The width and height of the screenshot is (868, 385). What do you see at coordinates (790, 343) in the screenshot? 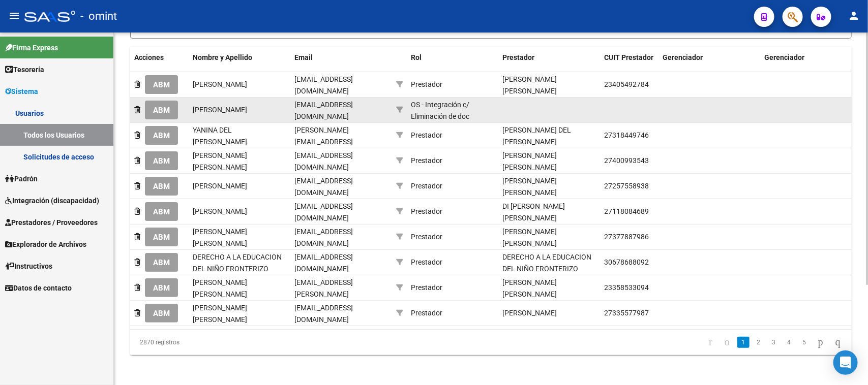
I see `li: page 4` at bounding box center [790, 343].